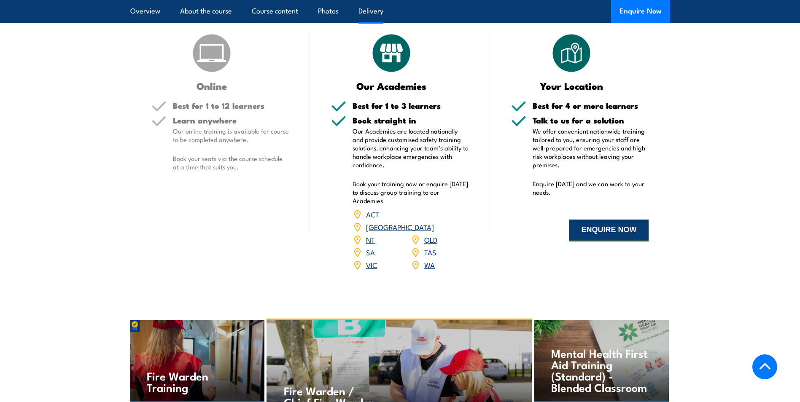 The width and height of the screenshot is (800, 402). I want to click on h3: Our Academies, so click(391, 86).